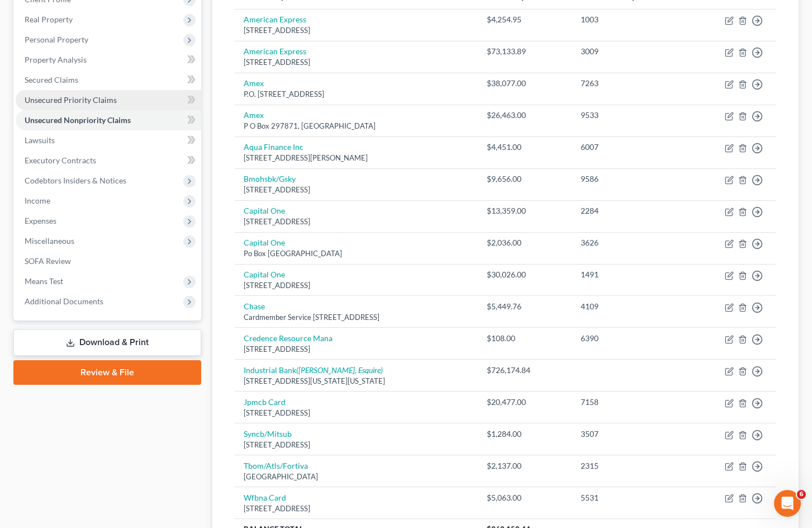 The image size is (812, 528). Describe the element at coordinates (628, 52) in the screenshot. I see `div: 3009` at that location.